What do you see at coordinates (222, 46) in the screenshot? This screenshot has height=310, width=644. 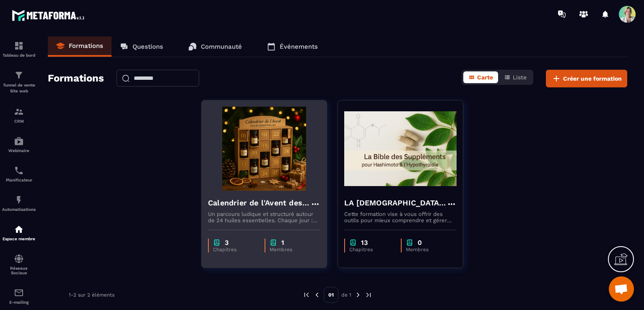 I see `p: Communauté` at bounding box center [222, 46].